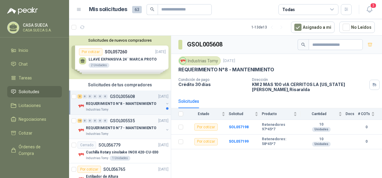  What do you see at coordinates (35, 50) in the screenshot?
I see `a: Inicio` at bounding box center [35, 50].